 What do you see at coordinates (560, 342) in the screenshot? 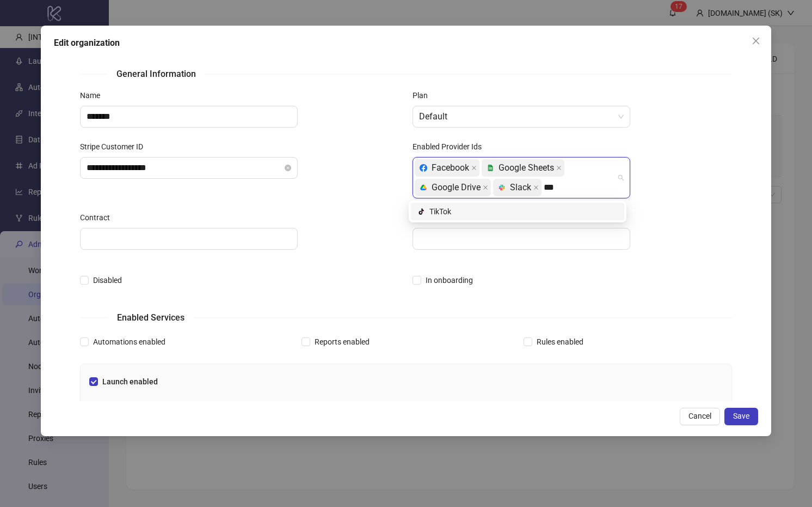
I see `span: Rules enabled` at bounding box center [560, 342].